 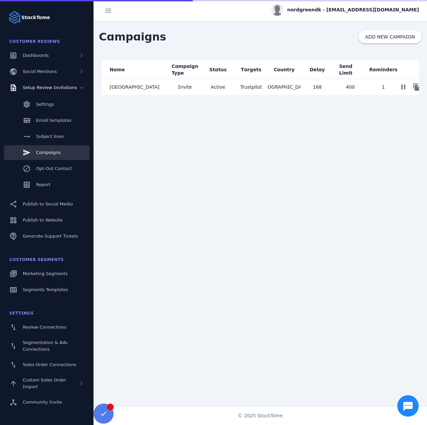 I want to click on a: Subject lines, so click(x=47, y=136).